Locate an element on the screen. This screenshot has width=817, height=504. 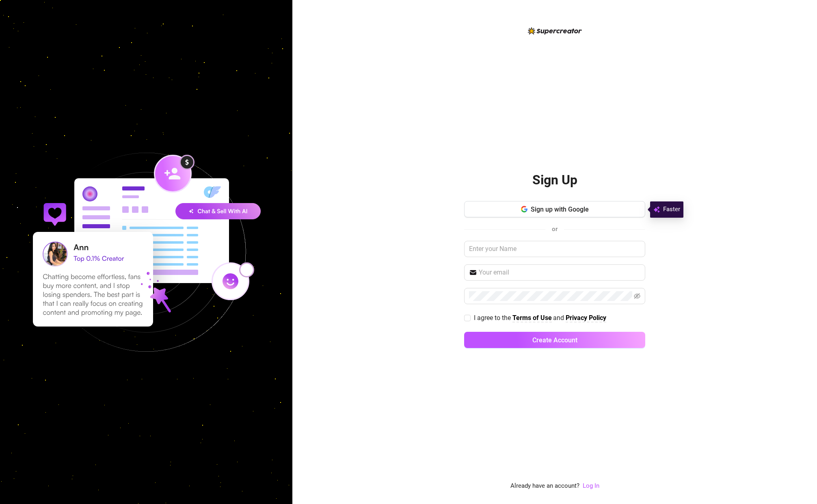
button: Sign up with Google is located at coordinates (554, 209).